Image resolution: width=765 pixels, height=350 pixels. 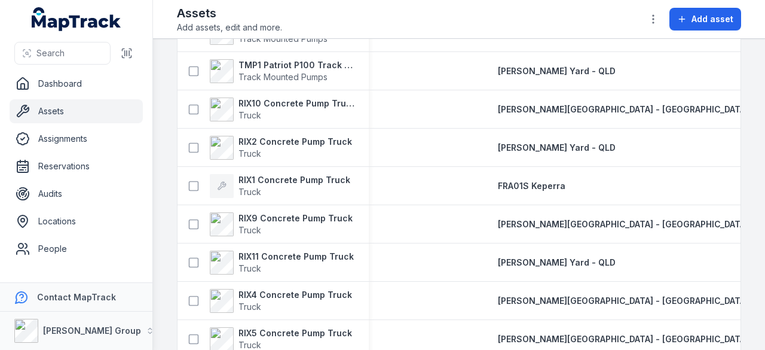 What do you see at coordinates (50, 53) in the screenshot?
I see `span: Search` at bounding box center [50, 53].